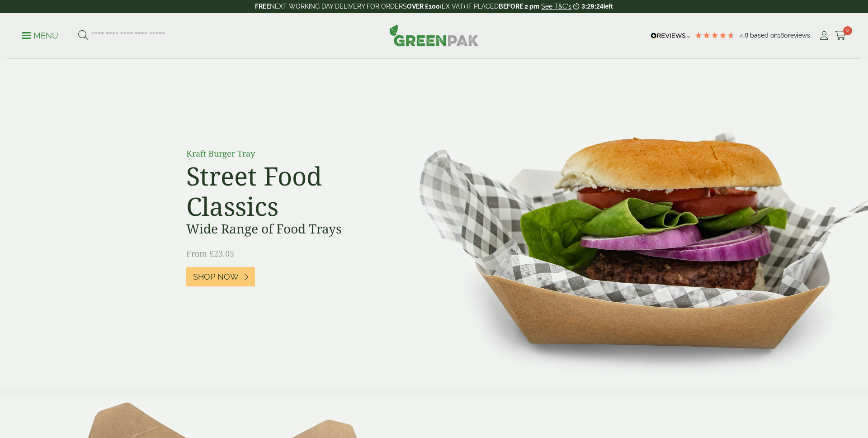  What do you see at coordinates (745, 35) in the screenshot?
I see `span: 4.8` at bounding box center [745, 35].